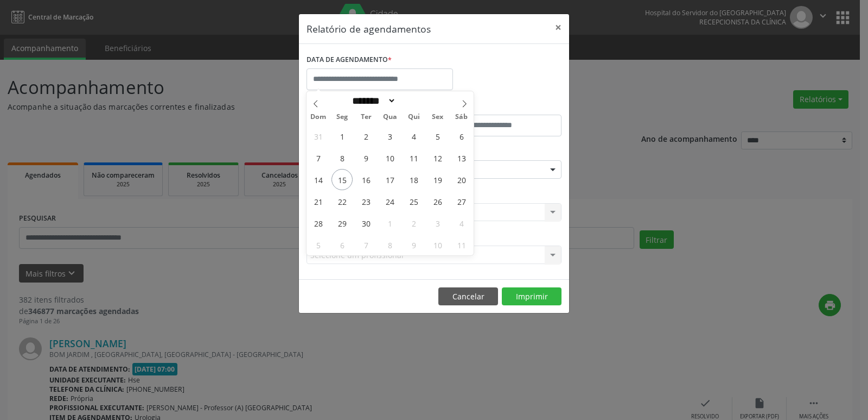  What do you see at coordinates (437, 222) in the screenshot?
I see `span: Outubro 3, 2025` at bounding box center [437, 222].